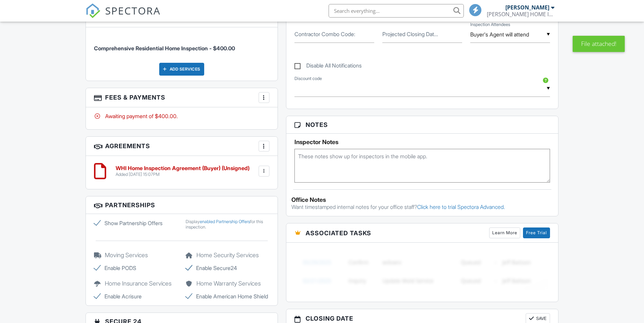 The height and width of the screenshot is (323, 644). What do you see at coordinates (599, 43) in the screenshot?
I see `div: File attached!` at bounding box center [599, 43].